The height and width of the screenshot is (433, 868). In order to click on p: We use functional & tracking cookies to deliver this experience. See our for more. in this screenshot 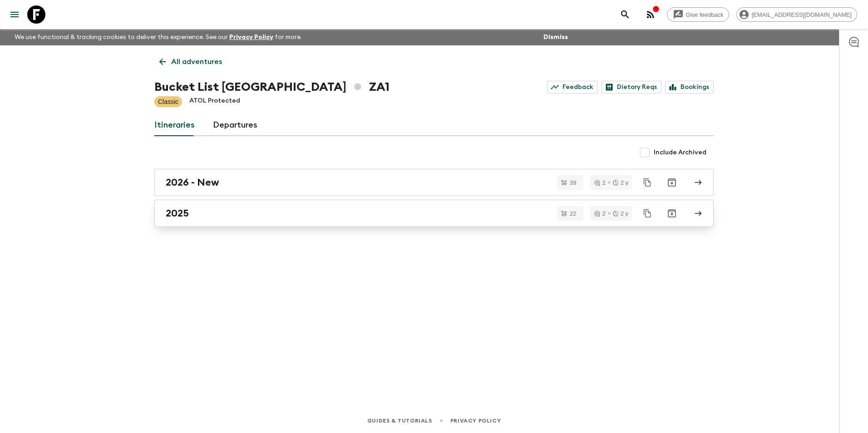, I will do `click(158, 37)`.